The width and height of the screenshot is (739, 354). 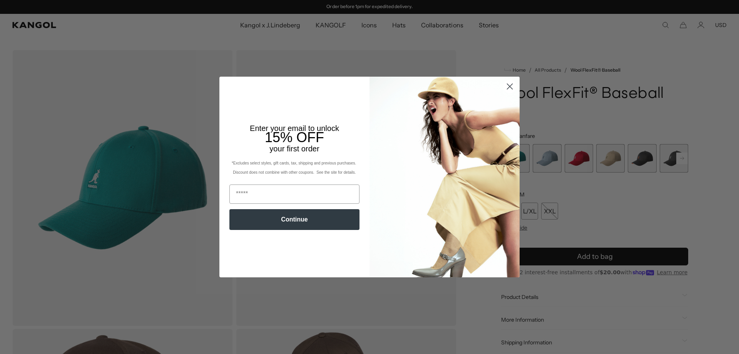 What do you see at coordinates (294, 167) in the screenshot?
I see `span: *Excludes select styles, gift cards, tax, shipping and previous purchases. Discount does not comb...` at bounding box center [294, 167].